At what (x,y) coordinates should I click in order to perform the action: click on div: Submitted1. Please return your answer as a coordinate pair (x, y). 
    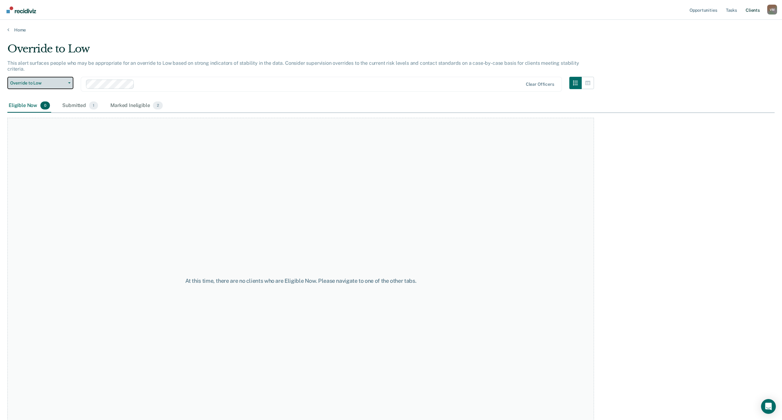
    Looking at the image, I should click on (80, 106).